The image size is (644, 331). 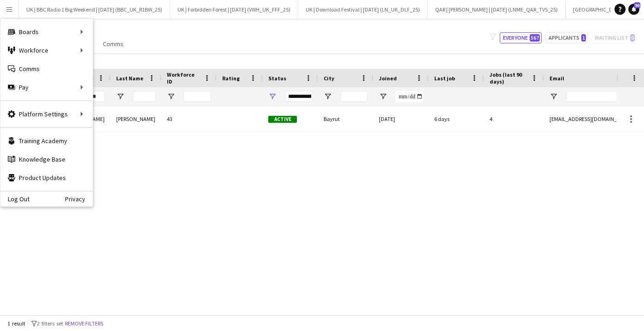 I want to click on button: Remove filters, so click(x=84, y=324).